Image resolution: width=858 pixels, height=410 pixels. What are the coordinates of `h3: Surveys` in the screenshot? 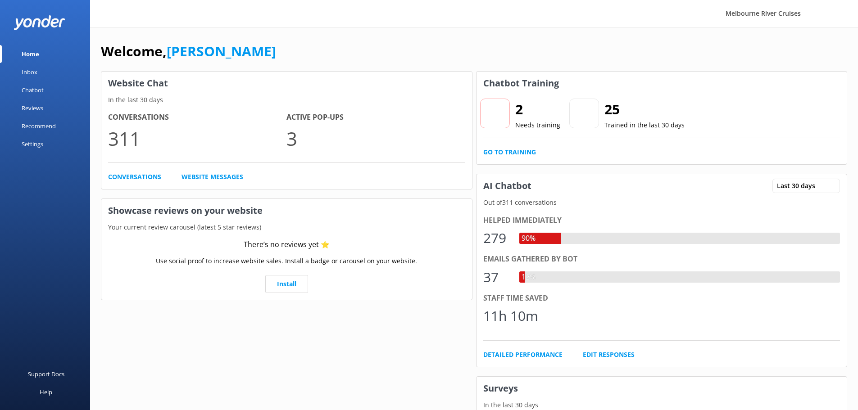 It's located at (662, 389).